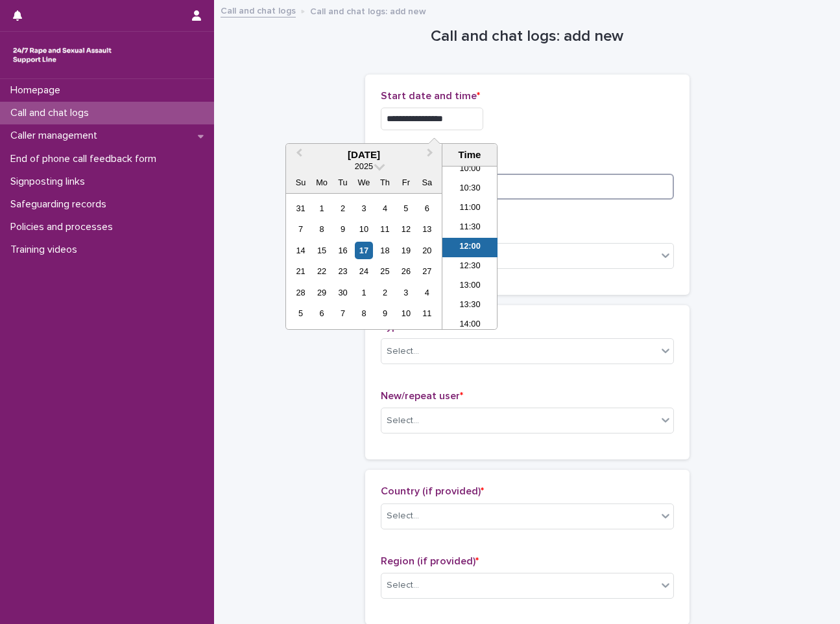 This screenshot has width=840, height=624. What do you see at coordinates (364, 166) in the screenshot?
I see `span: 2025` at bounding box center [364, 166].